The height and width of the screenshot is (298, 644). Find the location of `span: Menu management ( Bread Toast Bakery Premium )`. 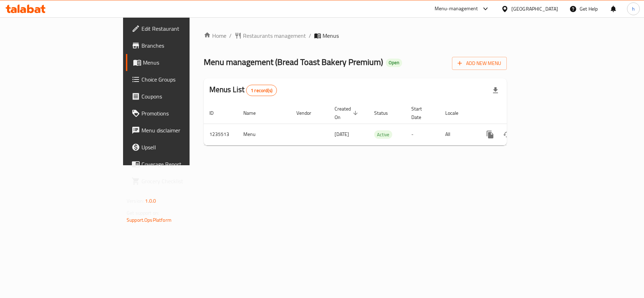

span: Menu management ( Bread Toast Bakery Premium ) is located at coordinates (293, 62).